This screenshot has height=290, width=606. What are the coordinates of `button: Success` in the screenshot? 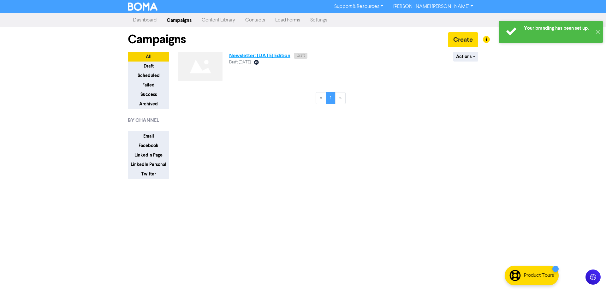 It's located at (148, 94).